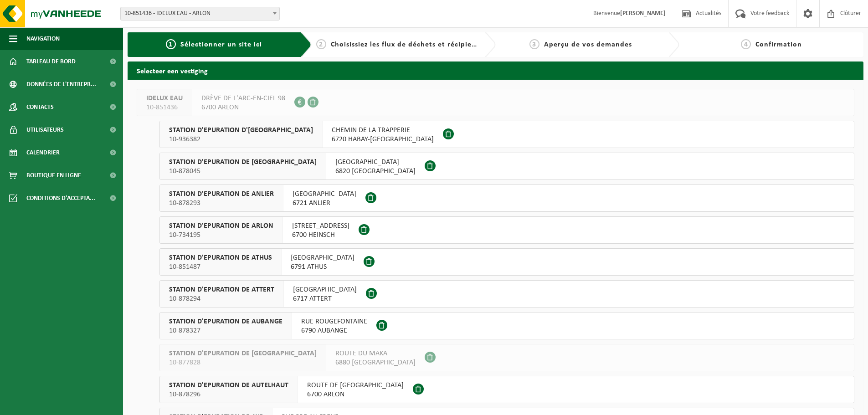  What do you see at coordinates (407, 44) in the screenshot?
I see `span: Choisissiez les flux de déchets et récipients` at bounding box center [407, 44].